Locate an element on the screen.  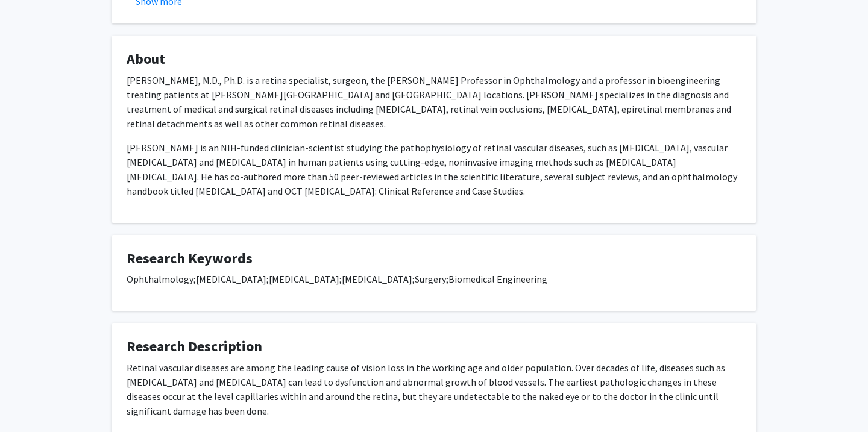
span: Surgery; is located at coordinates (431, 279).